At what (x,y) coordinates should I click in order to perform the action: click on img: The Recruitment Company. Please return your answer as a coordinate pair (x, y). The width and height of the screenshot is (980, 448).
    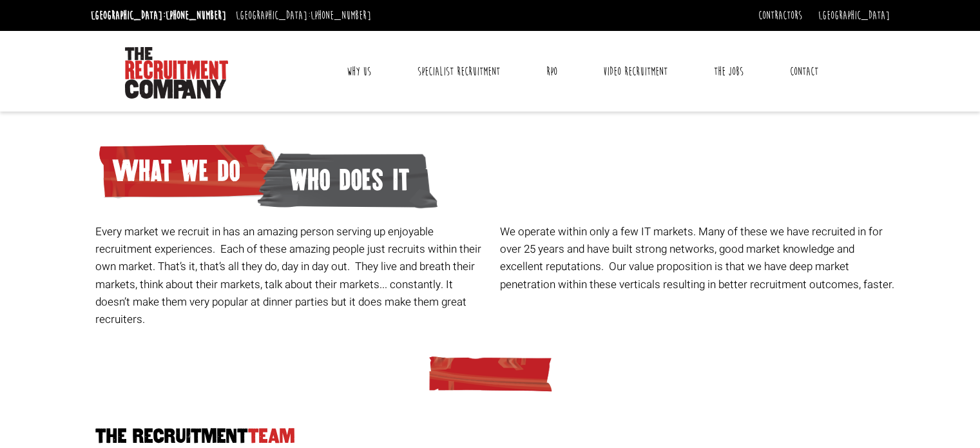
    Looking at the image, I should click on (176, 73).